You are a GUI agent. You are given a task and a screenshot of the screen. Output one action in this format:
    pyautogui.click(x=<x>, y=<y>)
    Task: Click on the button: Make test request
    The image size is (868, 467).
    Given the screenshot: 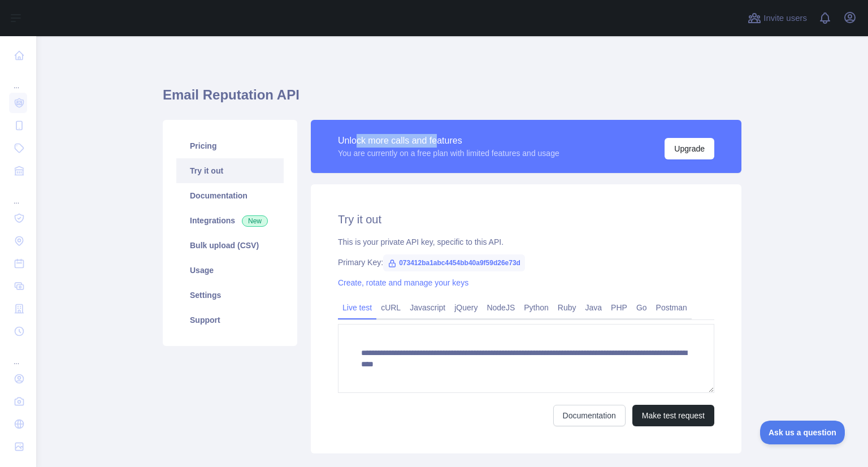 What is the action you would take?
    pyautogui.click(x=673, y=415)
    